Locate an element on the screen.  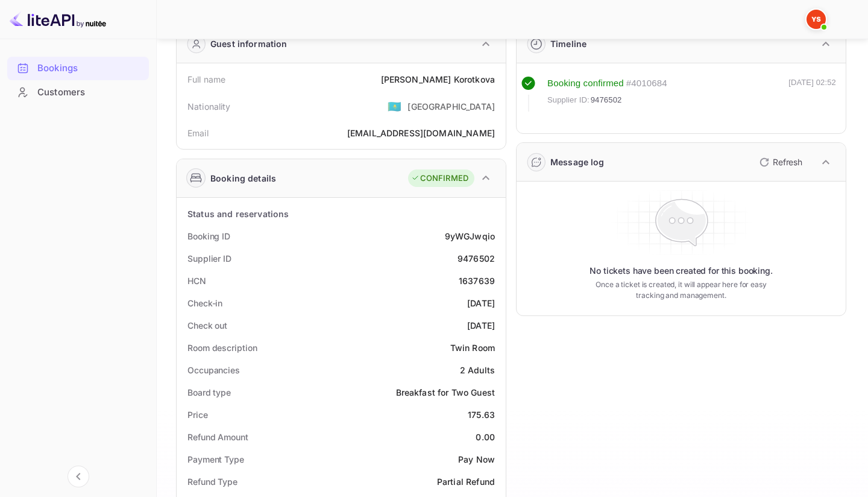
div: Timeline is located at coordinates (569, 43).